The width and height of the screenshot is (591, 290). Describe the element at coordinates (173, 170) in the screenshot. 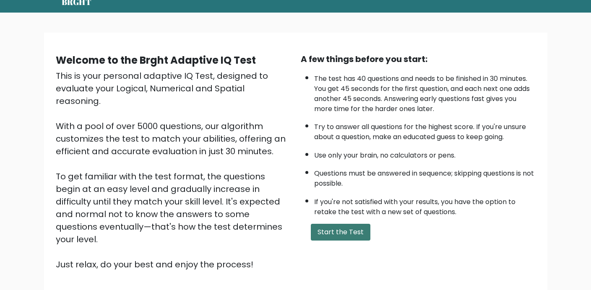

I see `div: This is your personal adaptive IQ Test, designed to evaluate your Logical, Numerical and Spatial ...` at that location.